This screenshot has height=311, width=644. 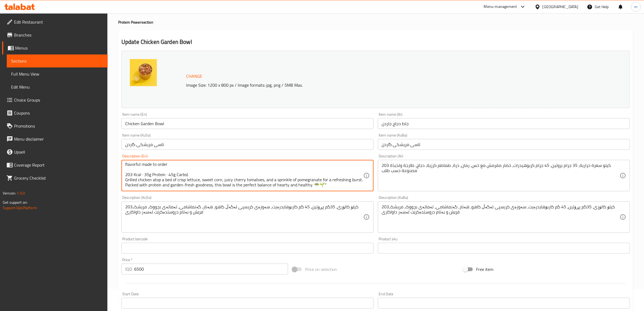 I want to click on span: Edit Restaurant, so click(x=59, y=22).